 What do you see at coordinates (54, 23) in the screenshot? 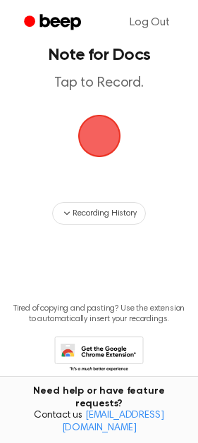
I see `a: Beep` at bounding box center [54, 23].